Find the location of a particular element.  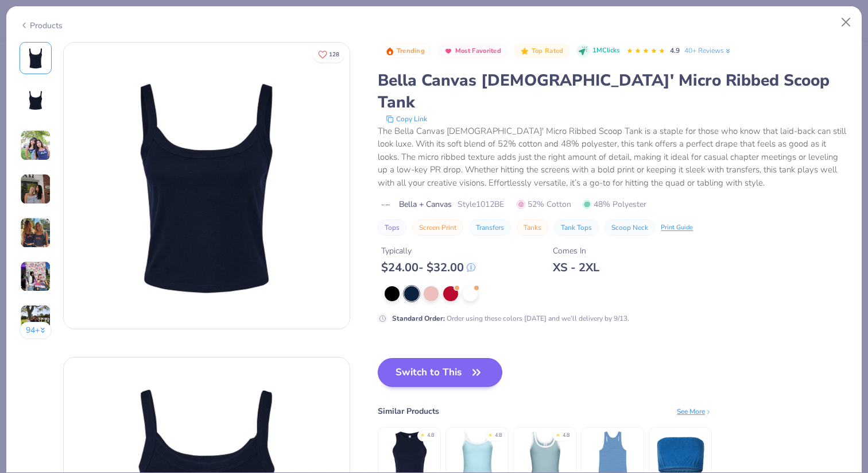

button: Screen Print is located at coordinates (437, 228).